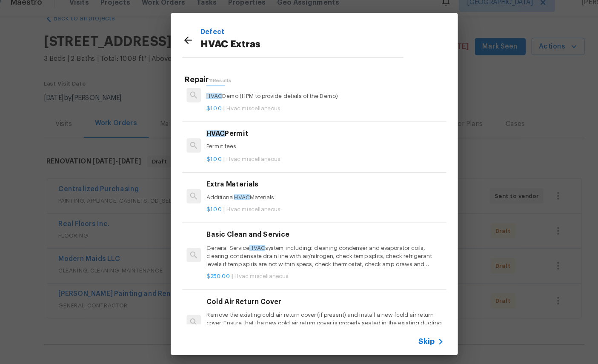 This screenshot has width=598, height=364. I want to click on p: Permit fees, so click(309, 142).